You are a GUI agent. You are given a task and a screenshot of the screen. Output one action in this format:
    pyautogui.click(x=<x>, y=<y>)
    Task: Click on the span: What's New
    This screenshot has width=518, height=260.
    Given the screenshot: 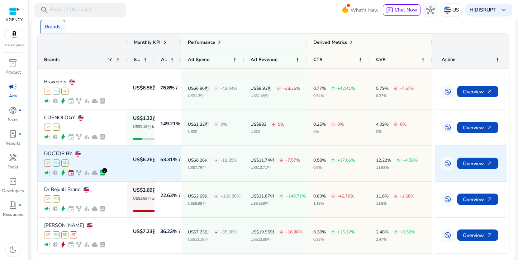 What is the action you would take?
    pyautogui.click(x=365, y=10)
    